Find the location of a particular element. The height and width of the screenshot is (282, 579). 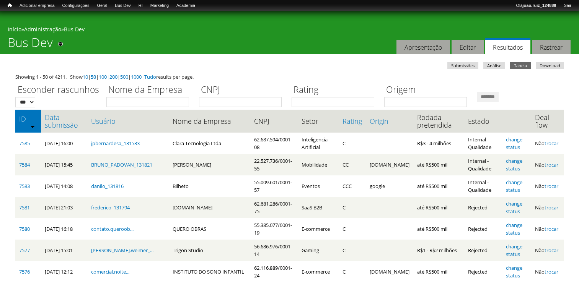

a: danilo_131816 is located at coordinates (107, 186).